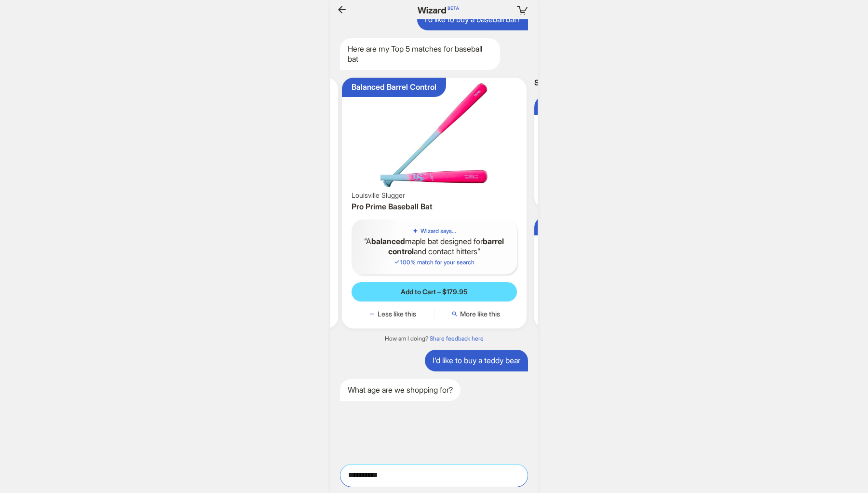 This screenshot has width=868, height=493. What do you see at coordinates (434, 203) in the screenshot?
I see `div: Balanced Barrel ControlPro Prime Baseball BatLouisville SluggerPro Prime Baseball BatWizard says....` at bounding box center [434, 203].